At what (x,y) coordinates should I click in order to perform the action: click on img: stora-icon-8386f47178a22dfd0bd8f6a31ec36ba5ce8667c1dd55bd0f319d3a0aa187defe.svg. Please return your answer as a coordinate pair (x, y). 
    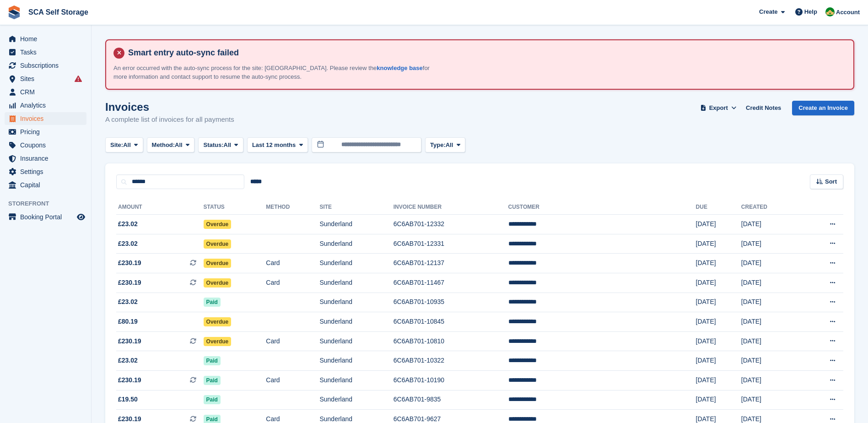
    Looking at the image, I should click on (14, 13).